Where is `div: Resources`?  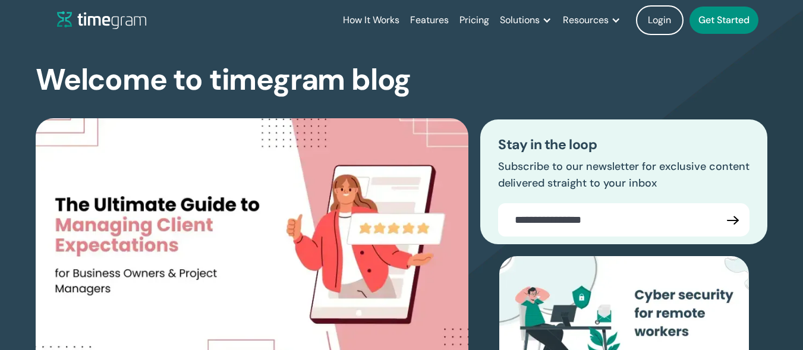 div: Resources is located at coordinates (586, 20).